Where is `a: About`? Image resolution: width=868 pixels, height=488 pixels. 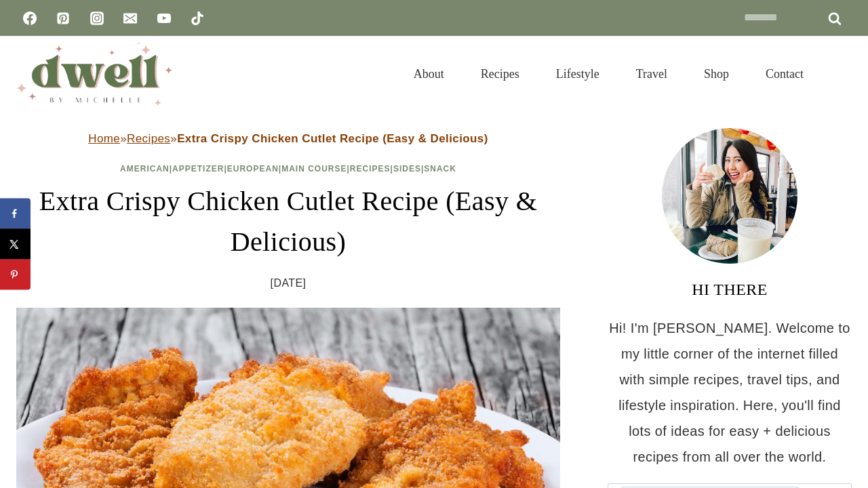 a: About is located at coordinates (429, 74).